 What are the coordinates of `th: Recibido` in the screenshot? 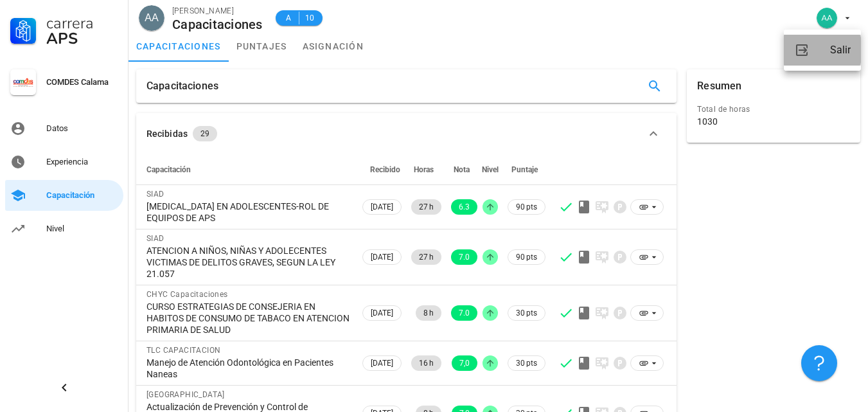 It's located at (381, 170).